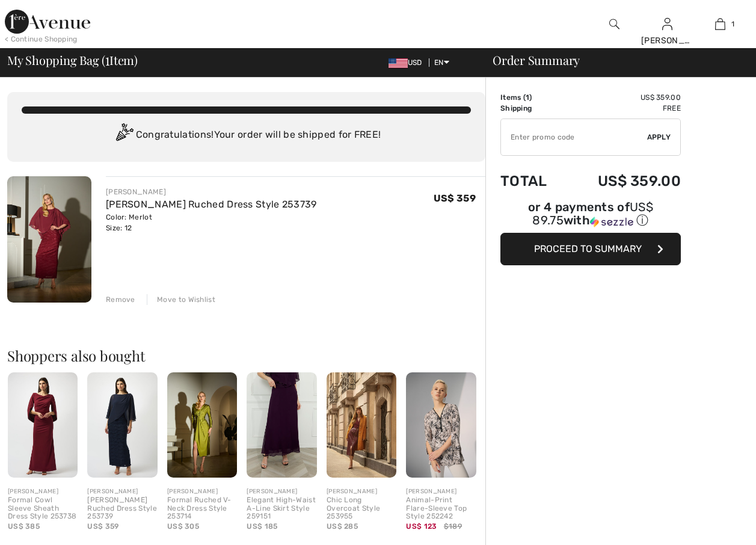 The image size is (756, 545). What do you see at coordinates (124, 135) in the screenshot?
I see `img: Congratulation2.svg` at bounding box center [124, 135].